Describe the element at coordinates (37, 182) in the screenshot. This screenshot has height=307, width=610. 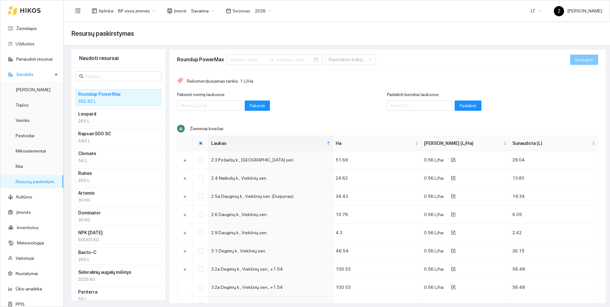
I see `a: Resursų paskirstymas` at that location.